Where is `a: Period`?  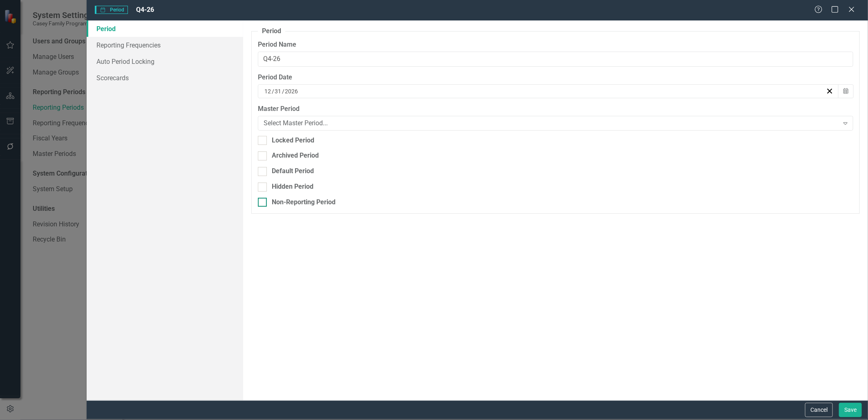 a: Period is located at coordinates (165, 28).